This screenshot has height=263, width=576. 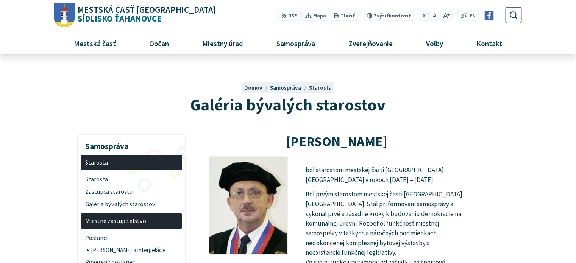 What do you see at coordinates (473, 16) in the screenshot?
I see `span: EN` at bounding box center [473, 16].